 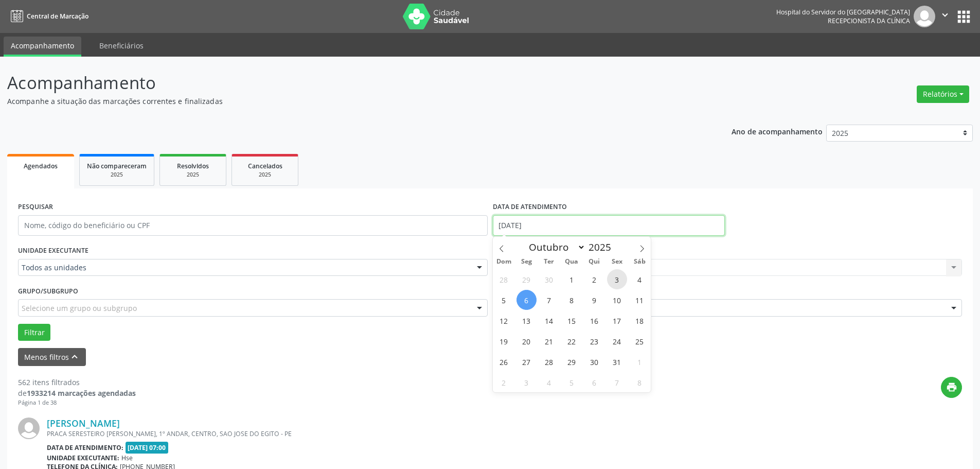 I want to click on span: Outubro 20, 2025, so click(x=526, y=341).